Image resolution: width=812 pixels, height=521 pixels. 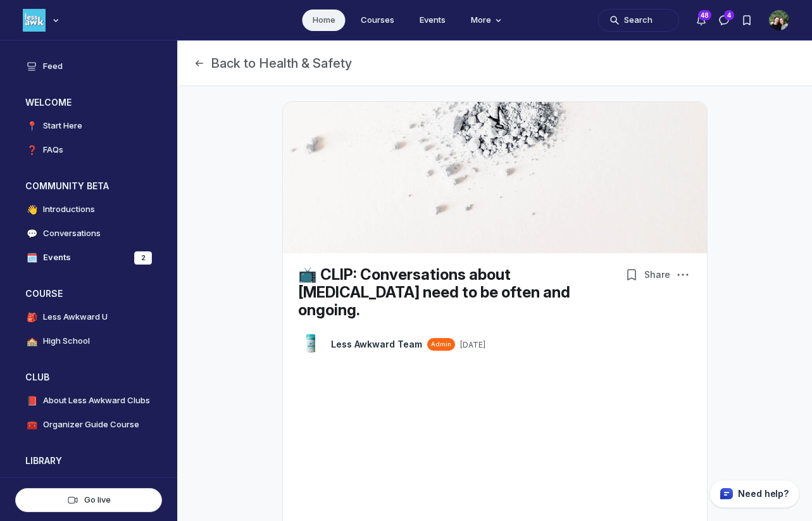 What do you see at coordinates (88, 233) in the screenshot?
I see `a: 💬Conversations` at bounding box center [88, 233].